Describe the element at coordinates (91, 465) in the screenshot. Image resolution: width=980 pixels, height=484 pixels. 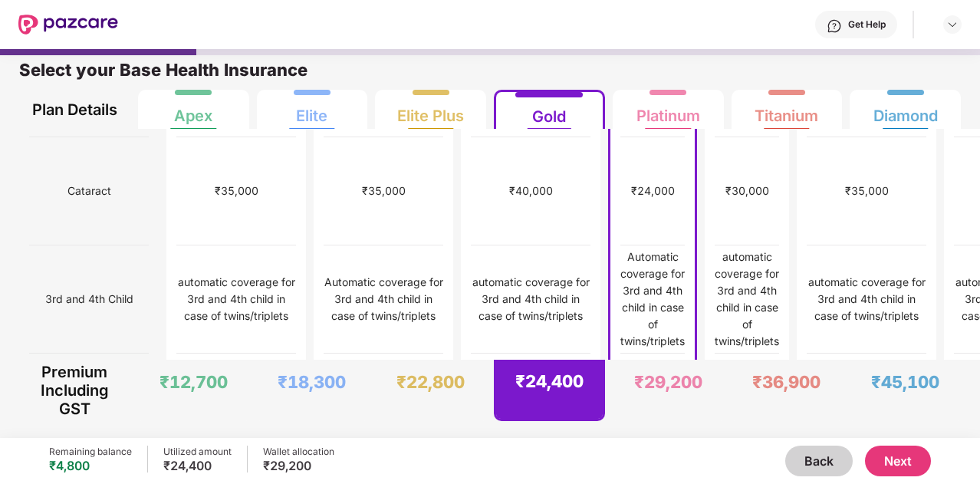
I see `div: ₹4,800` at that location.